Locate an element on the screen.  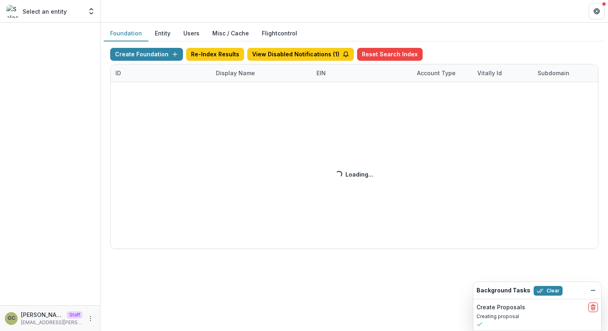
a: Flightcontrol is located at coordinates (279, 33).